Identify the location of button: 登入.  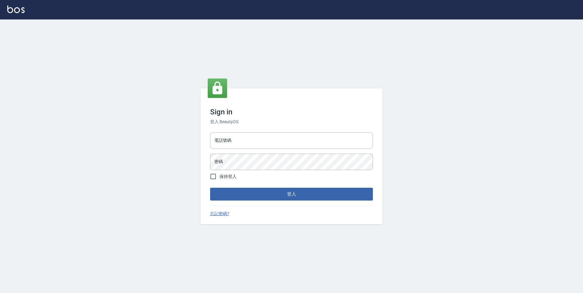
(292, 194).